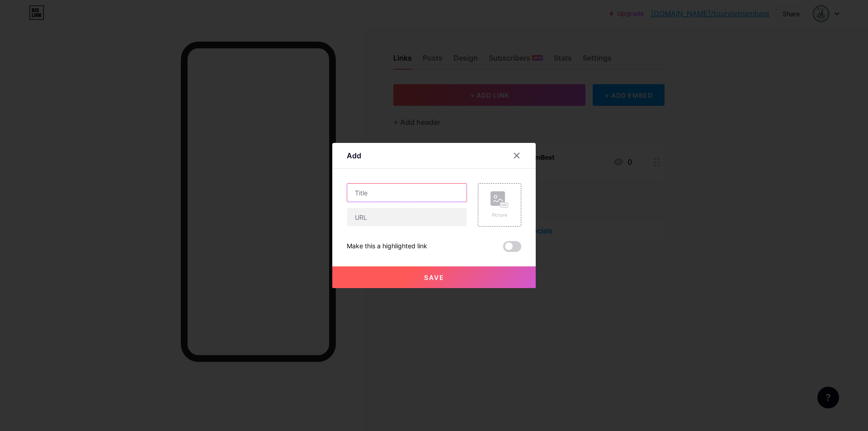 The image size is (868, 431). Describe the element at coordinates (354, 155) in the screenshot. I see `div: Add` at that location.